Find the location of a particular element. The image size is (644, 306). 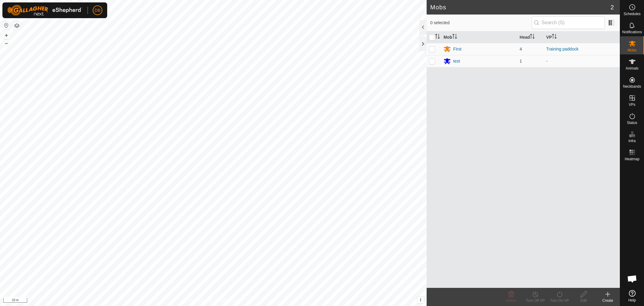

span: Neckbands is located at coordinates (632, 86).